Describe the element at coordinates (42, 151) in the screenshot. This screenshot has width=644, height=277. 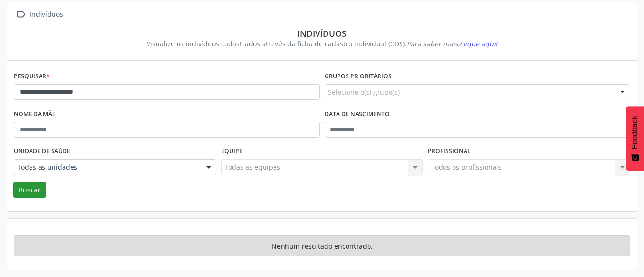
I see `label: Unidade de saúde` at that location.